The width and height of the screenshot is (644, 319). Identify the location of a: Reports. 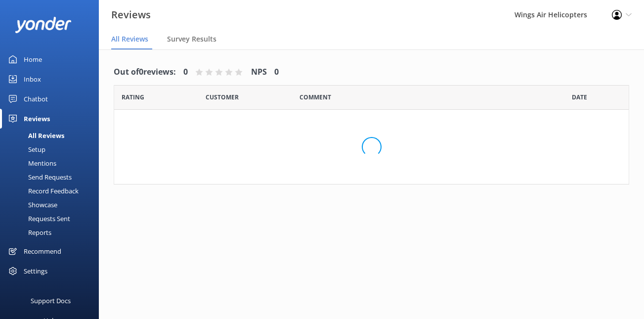
(52, 232).